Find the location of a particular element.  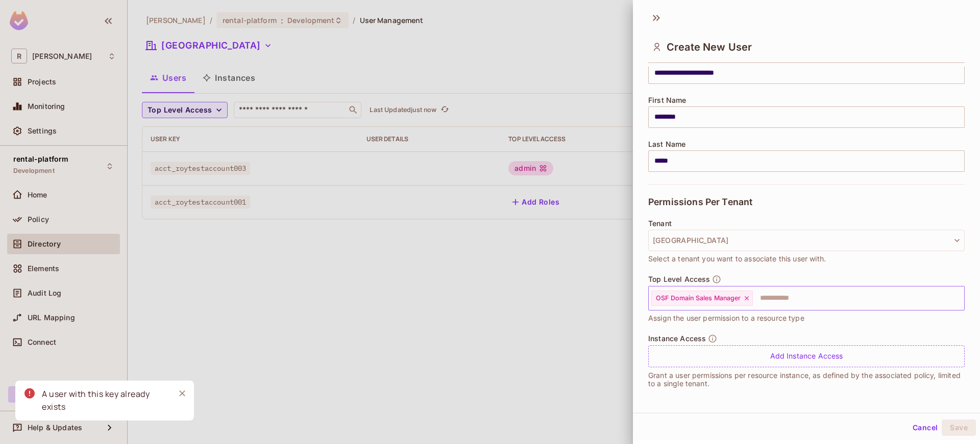

div: Add Instance Access is located at coordinates (806, 355).